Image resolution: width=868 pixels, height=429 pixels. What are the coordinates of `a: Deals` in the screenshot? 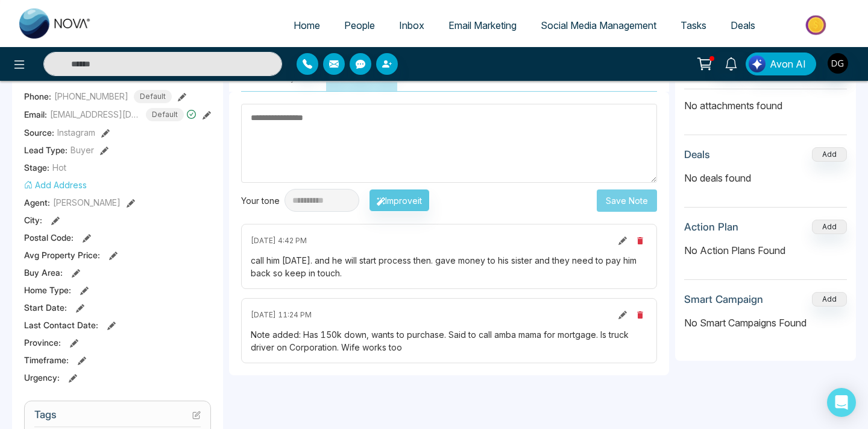 It's located at (743, 25).